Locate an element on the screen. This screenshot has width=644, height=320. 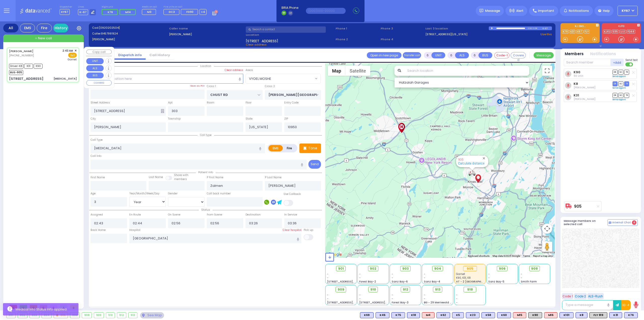
a: K31 is located at coordinates (572, 31).